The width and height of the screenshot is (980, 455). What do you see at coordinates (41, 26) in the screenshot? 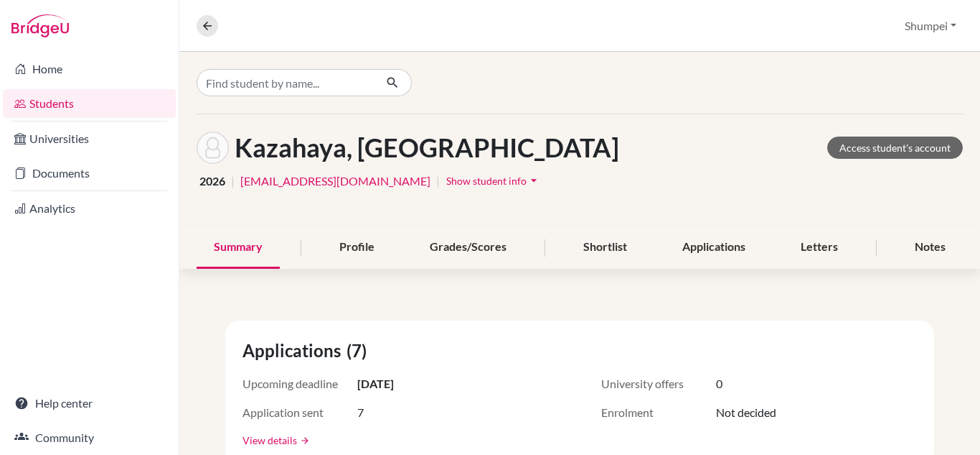
I see `img: Bridge-U` at bounding box center [41, 26].